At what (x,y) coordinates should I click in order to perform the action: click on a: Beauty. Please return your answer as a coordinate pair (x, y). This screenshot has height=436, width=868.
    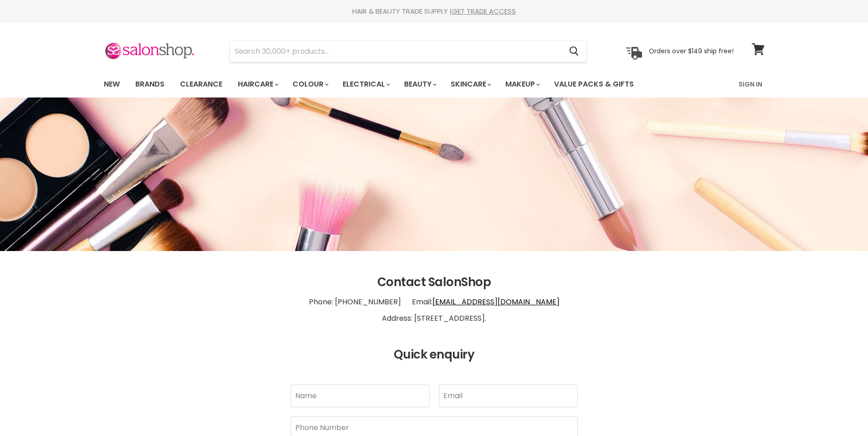
    Looking at the image, I should click on (420, 84).